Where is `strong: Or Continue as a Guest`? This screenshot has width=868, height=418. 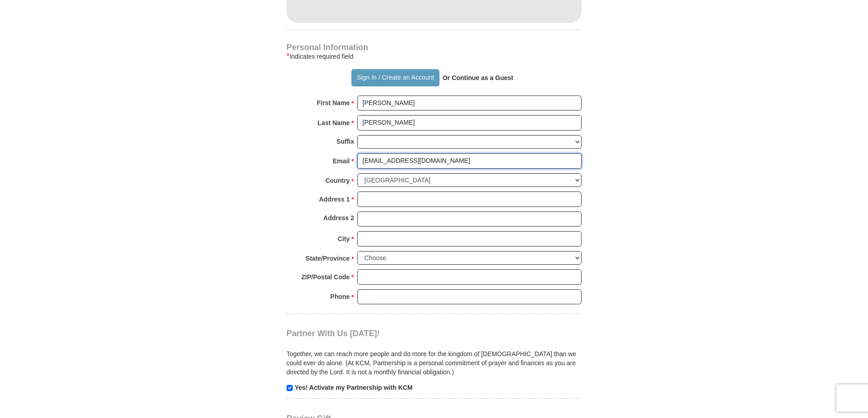
strong: Or Continue as a Guest is located at coordinates (478, 77).